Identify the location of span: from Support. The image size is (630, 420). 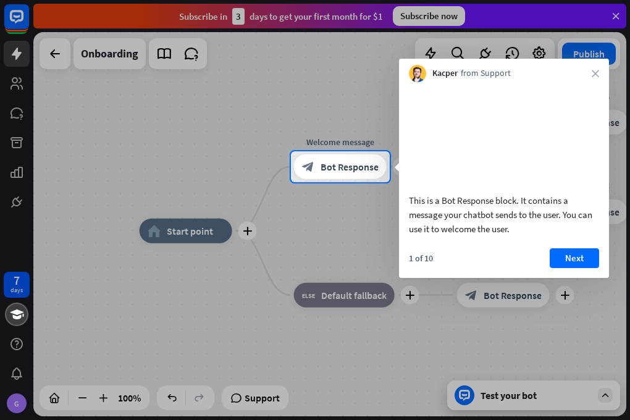
(486, 74).